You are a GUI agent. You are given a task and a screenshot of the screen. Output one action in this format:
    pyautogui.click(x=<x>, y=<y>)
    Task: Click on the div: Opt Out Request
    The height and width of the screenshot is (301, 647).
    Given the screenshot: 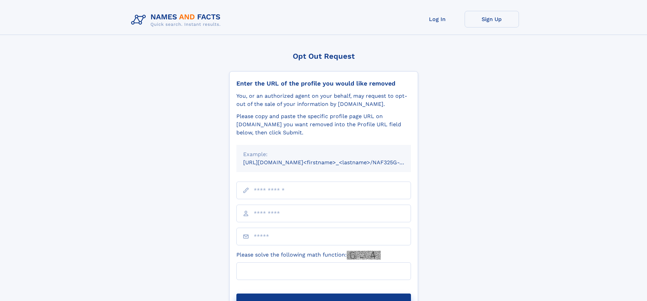 What is the action you would take?
    pyautogui.click(x=324, y=56)
    